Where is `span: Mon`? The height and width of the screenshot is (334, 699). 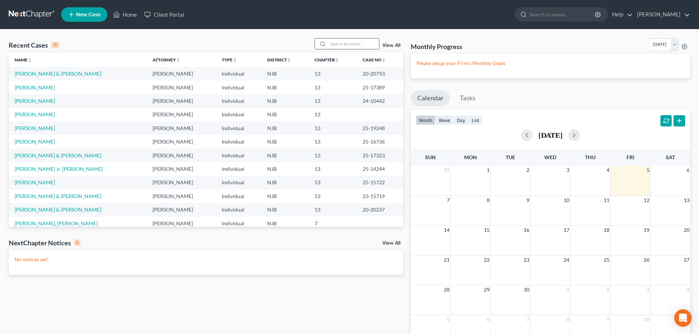 span: Mon is located at coordinates (470, 157).